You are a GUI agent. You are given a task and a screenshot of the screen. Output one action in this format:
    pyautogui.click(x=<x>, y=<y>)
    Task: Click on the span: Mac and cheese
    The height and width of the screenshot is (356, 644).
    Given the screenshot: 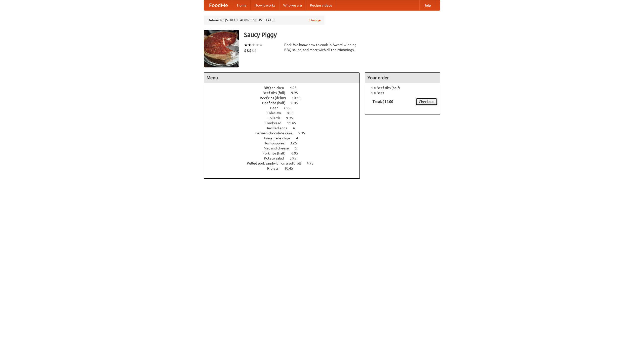 What is the action you would take?
    pyautogui.click(x=279, y=148)
    